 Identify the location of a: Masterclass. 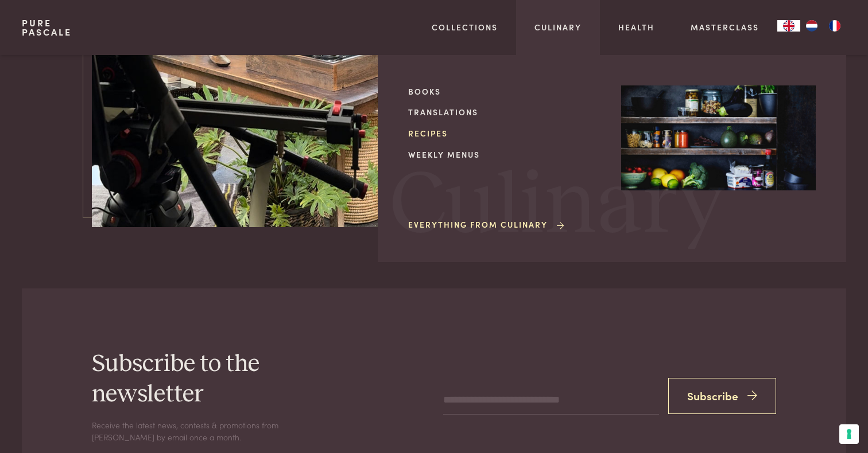
(725, 27).